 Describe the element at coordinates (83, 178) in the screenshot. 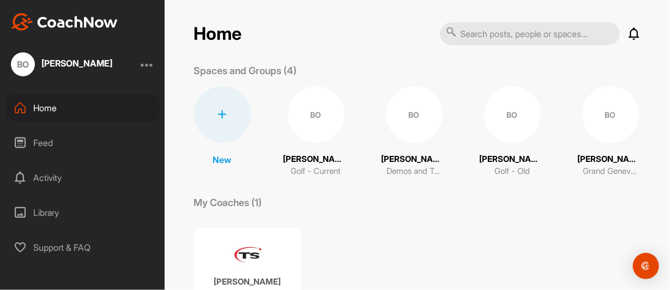

I see `div: Activity` at that location.